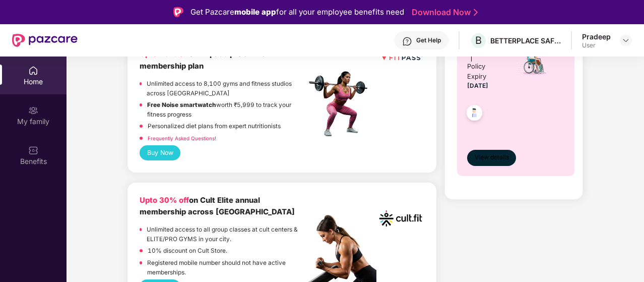  What do you see at coordinates (204, 60) in the screenshot?
I see `b: on Fitpass pro annual membership plan` at bounding box center [204, 60].